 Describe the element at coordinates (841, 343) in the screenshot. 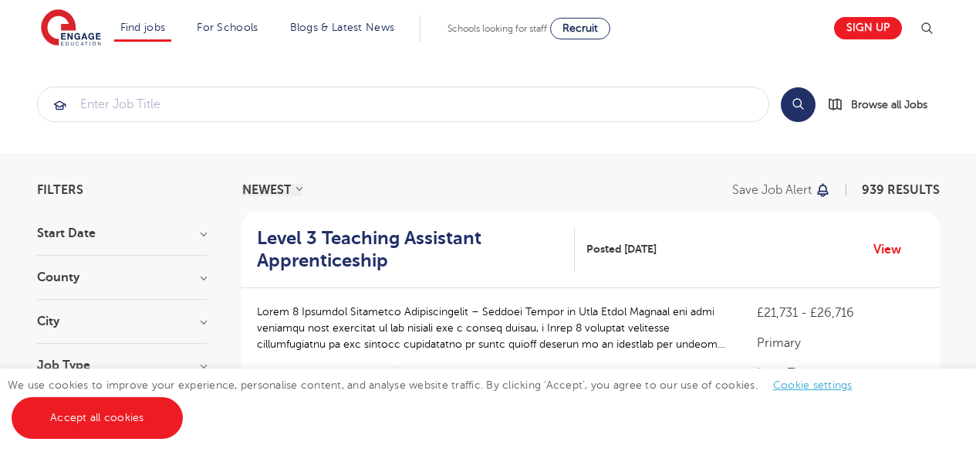

I see `p: Primary` at that location.